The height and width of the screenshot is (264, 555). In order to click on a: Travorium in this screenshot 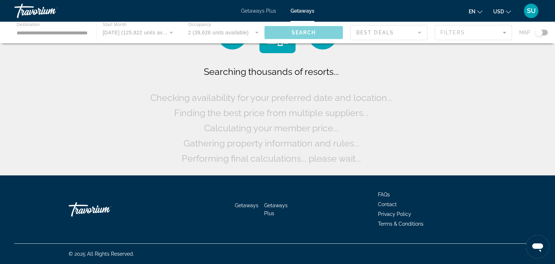, I will do `click(51, 11)`.